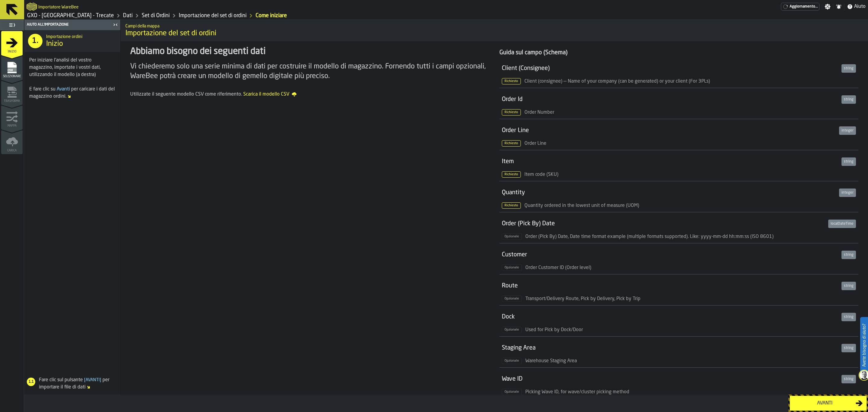  I want to click on span: Order Number, so click(539, 112).